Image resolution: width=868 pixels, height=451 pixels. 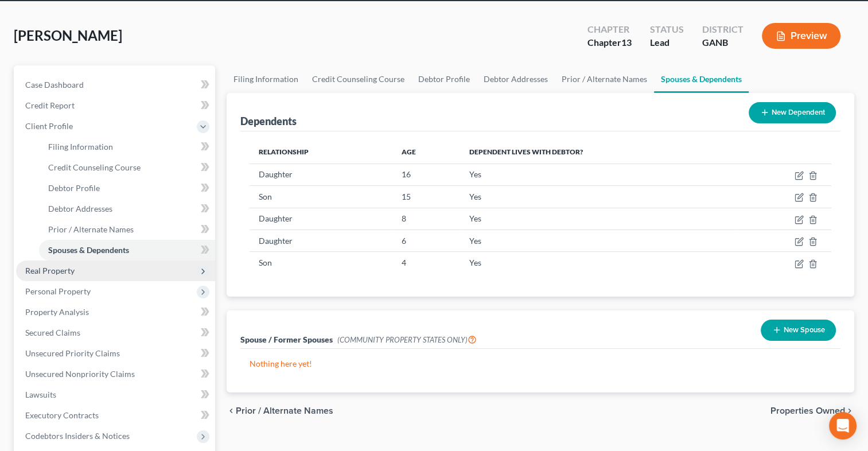 What do you see at coordinates (49, 126) in the screenshot?
I see `span: Client Profile` at bounding box center [49, 126].